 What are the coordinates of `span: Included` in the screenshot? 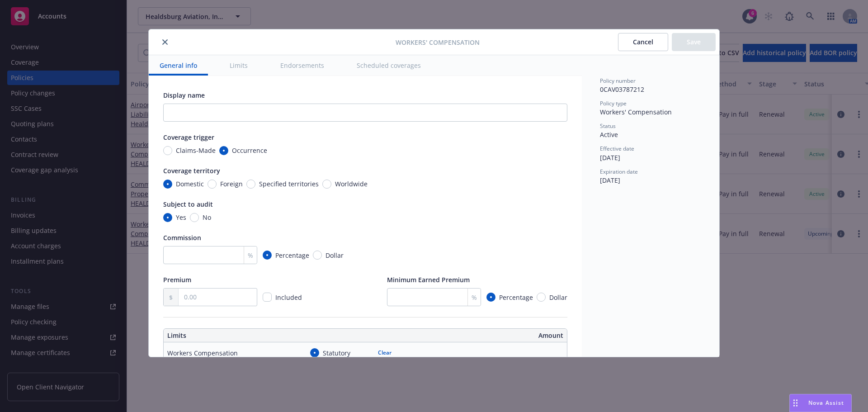 It's located at (289, 297).